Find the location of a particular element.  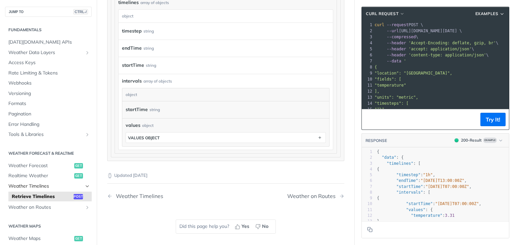

a: Rate Limiting & Tokens is located at coordinates (48, 73).